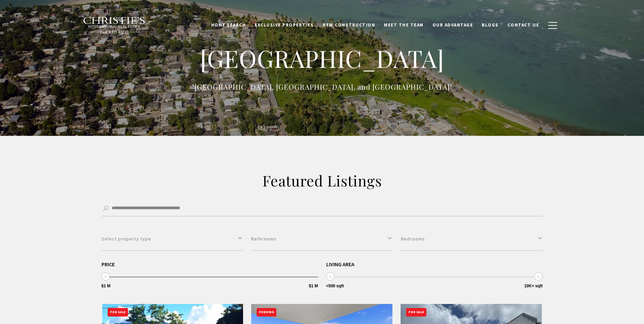  Describe the element at coordinates (284, 25) in the screenshot. I see `a: Exclusive Properties` at that location.